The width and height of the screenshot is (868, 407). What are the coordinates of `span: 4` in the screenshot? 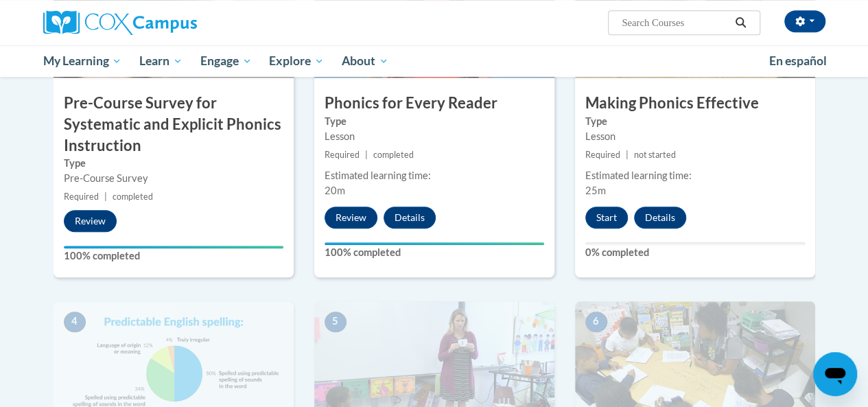 It's located at (74, 322).